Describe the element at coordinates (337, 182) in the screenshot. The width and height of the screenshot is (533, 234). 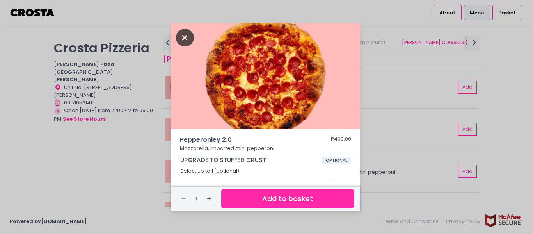
I see `div: + ₱150.00` at that location.